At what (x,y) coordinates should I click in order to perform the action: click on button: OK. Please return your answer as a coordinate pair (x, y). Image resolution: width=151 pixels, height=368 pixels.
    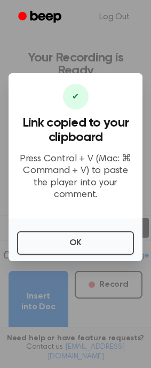
    Looking at the image, I should click on (75, 243).